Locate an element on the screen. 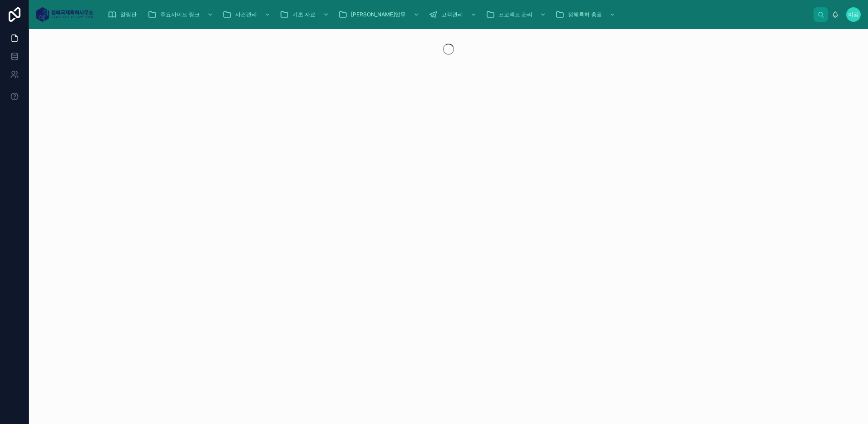 The width and height of the screenshot is (868, 424). a: 정혜특허 총괄 is located at coordinates (587, 14).